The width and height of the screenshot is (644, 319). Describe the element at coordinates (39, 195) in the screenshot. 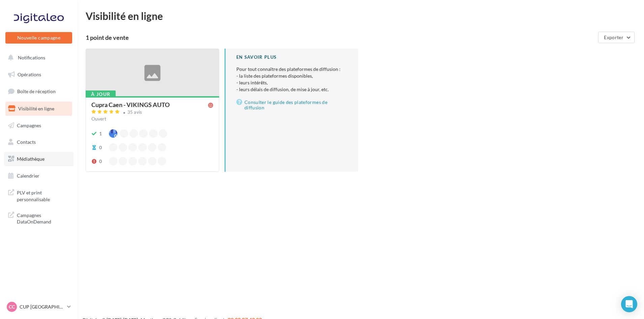

I see `a: PLV et print personnalisable` at that location.